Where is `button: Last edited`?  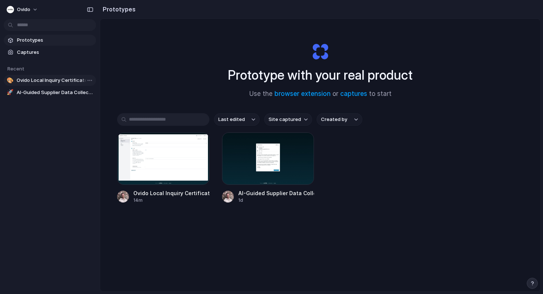 button: Last edited is located at coordinates (237, 120).